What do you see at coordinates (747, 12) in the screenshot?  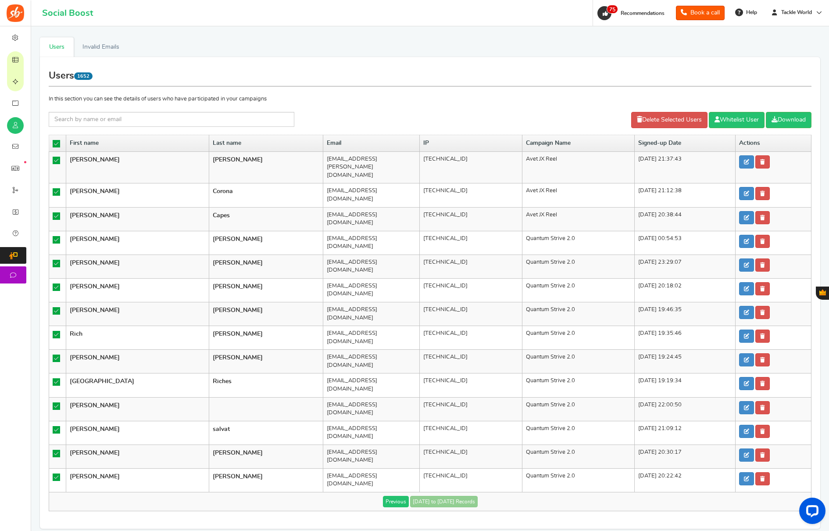 I see `a: Help` at bounding box center [747, 12].